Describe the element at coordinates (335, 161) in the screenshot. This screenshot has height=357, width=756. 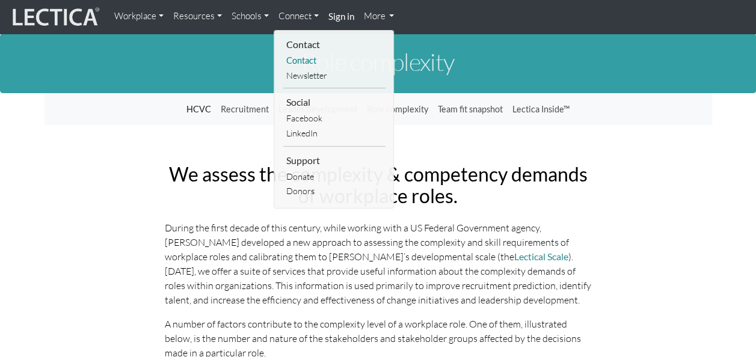
I see `li: Support` at that location.